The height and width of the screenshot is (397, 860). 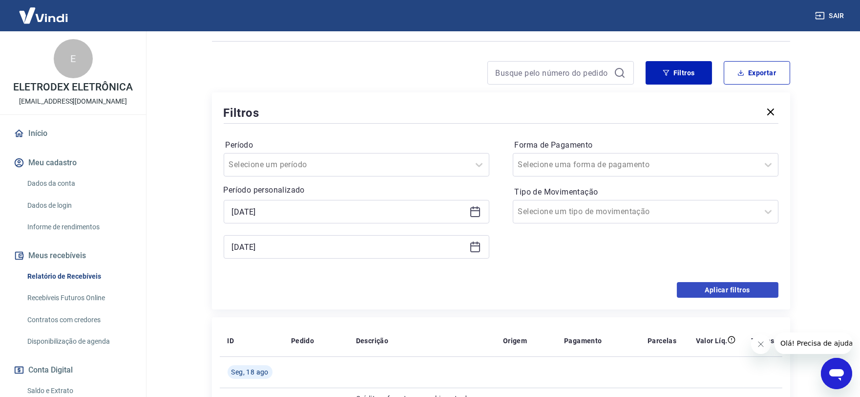 I want to click on a: Informe de rendimentos, so click(x=79, y=227).